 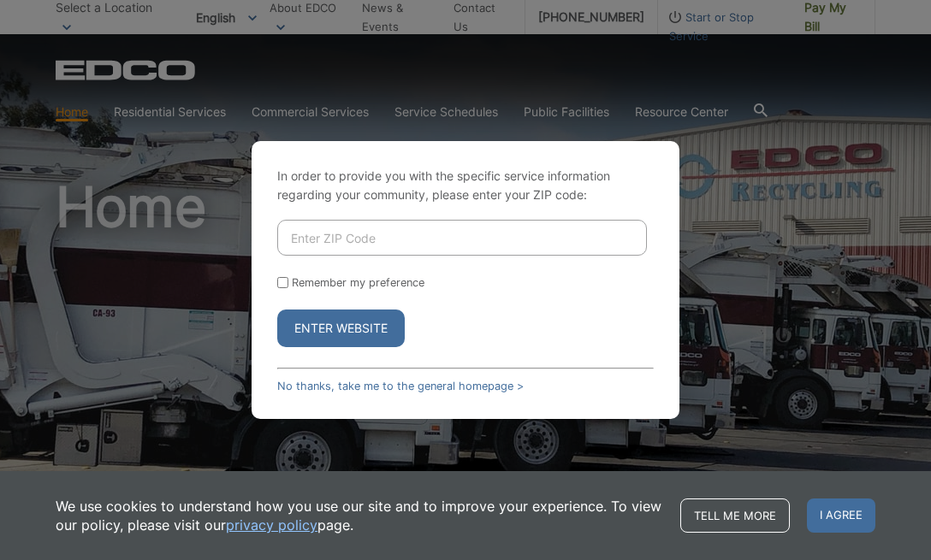 I want to click on span: I agree, so click(x=841, y=516).